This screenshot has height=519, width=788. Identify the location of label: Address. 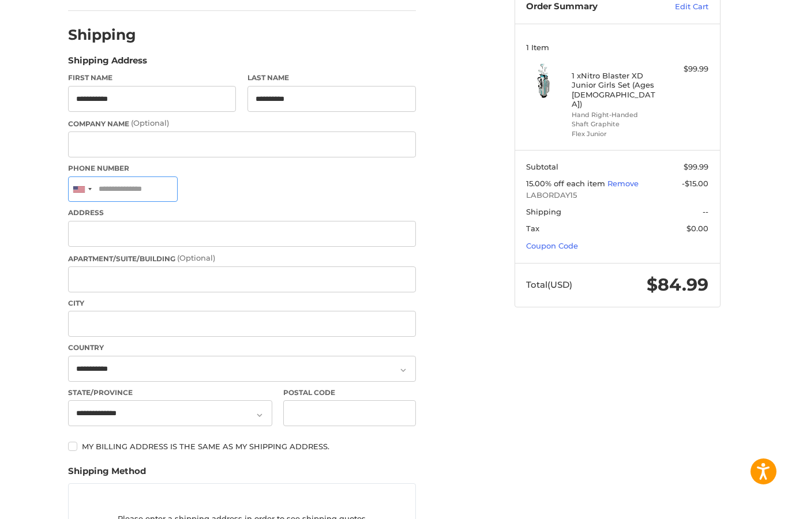
(242, 213).